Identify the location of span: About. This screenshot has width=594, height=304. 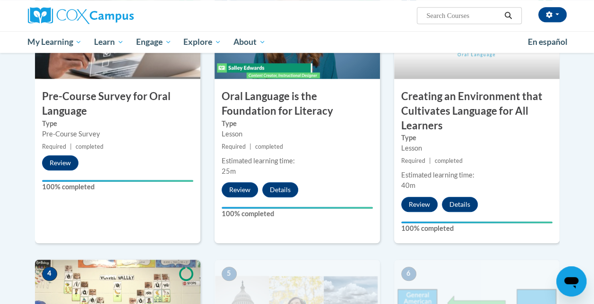
(250, 42).